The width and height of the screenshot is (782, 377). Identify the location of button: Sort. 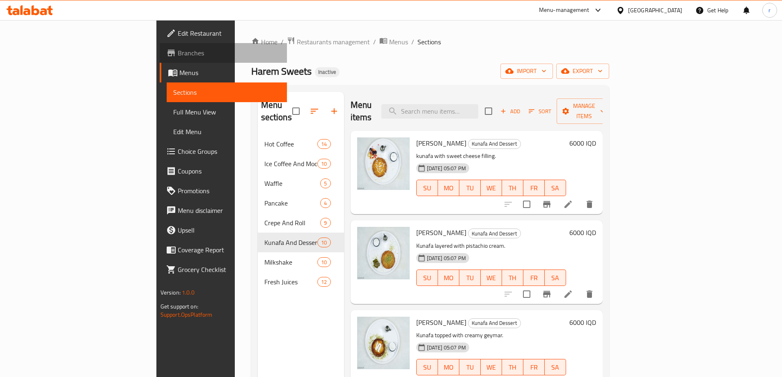
(540, 111).